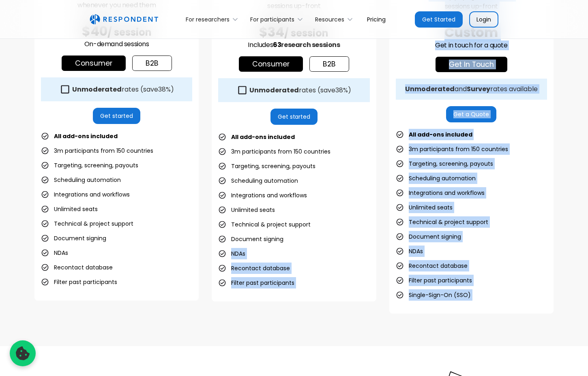  What do you see at coordinates (471, 64) in the screenshot?
I see `a: get in touch` at bounding box center [471, 64].